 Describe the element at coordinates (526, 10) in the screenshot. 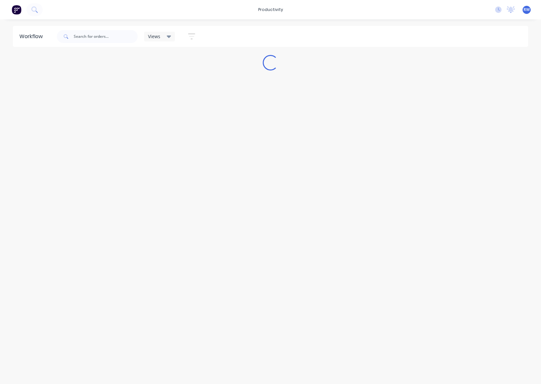

I see `span: RW` at that location.